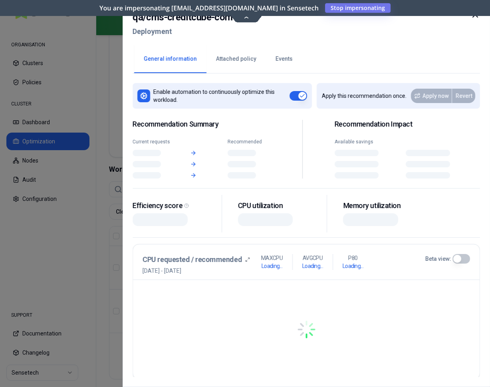 This screenshot has width=490, height=387. Describe the element at coordinates (170, 59) in the screenshot. I see `button: General information` at that location.